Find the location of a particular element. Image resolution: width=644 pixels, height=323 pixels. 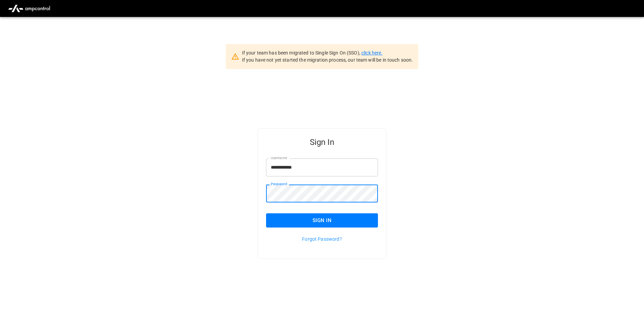

p: Forgot Password? is located at coordinates (322, 239).